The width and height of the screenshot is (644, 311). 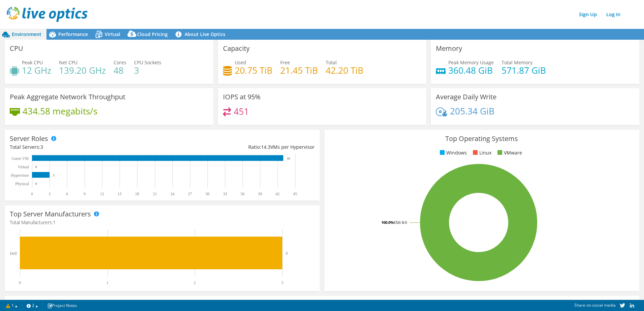 I want to click on text: 15, so click(x=120, y=194).